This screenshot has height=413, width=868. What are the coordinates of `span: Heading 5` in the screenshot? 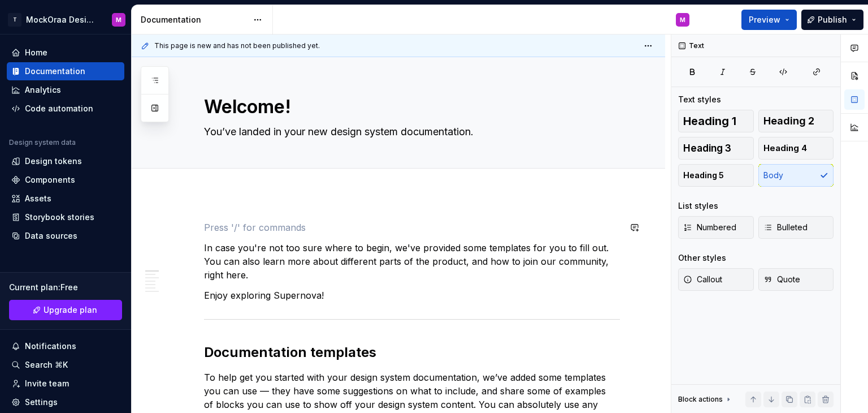 It's located at (703, 175).